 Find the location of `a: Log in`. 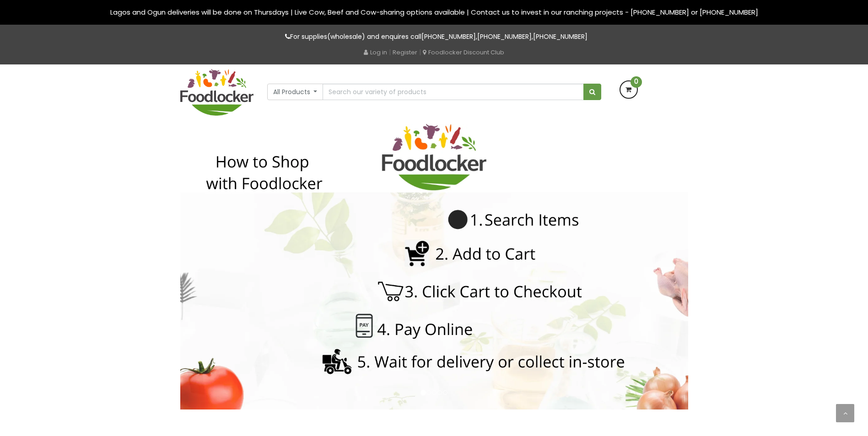

a: Log in is located at coordinates (375, 52).